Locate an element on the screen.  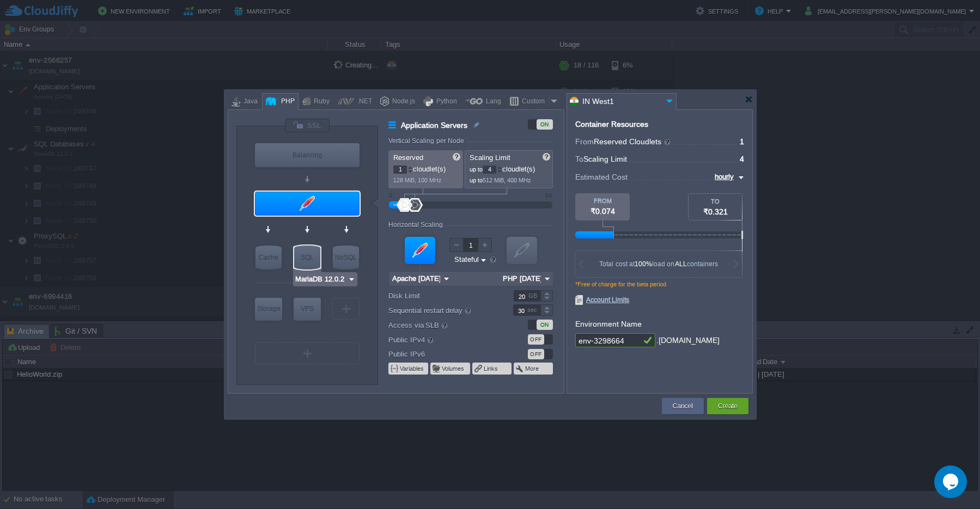
div: Python is located at coordinates (445, 102).